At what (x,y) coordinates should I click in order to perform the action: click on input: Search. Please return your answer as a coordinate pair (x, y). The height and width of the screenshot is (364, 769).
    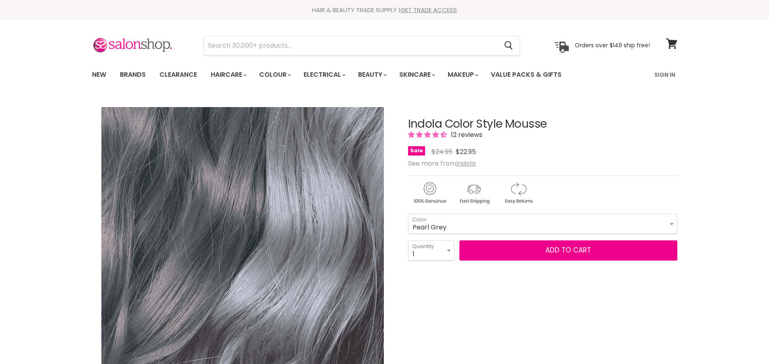
    Looking at the image, I should click on (351, 46).